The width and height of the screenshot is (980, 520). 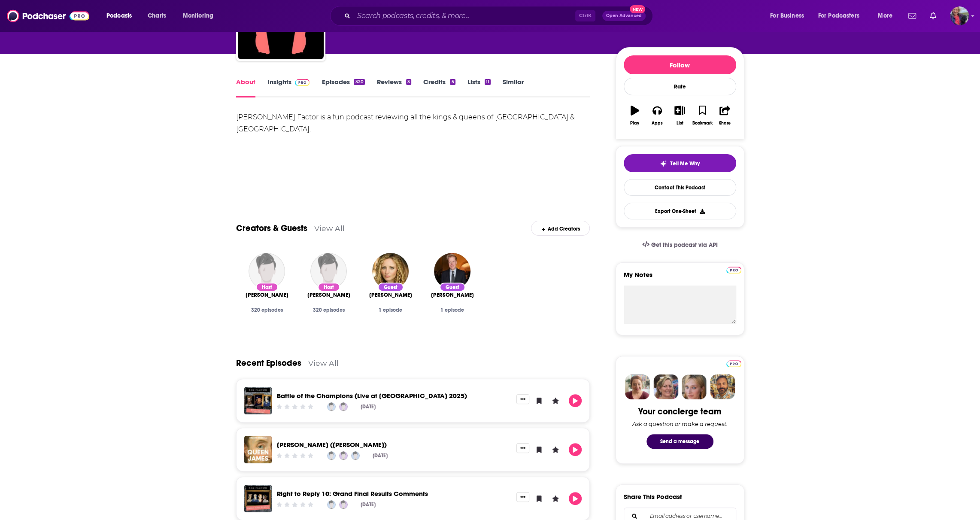 I want to click on div: 320, so click(x=359, y=82).